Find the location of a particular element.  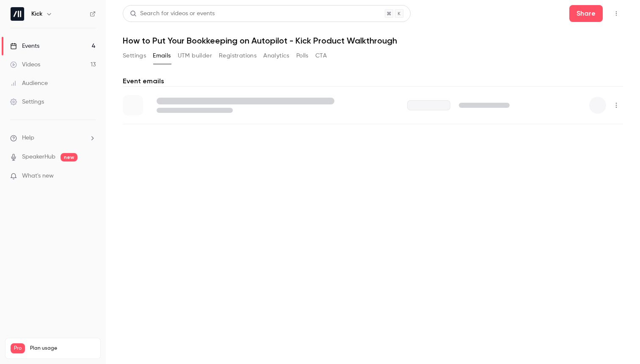

button: Settings is located at coordinates (134, 56).